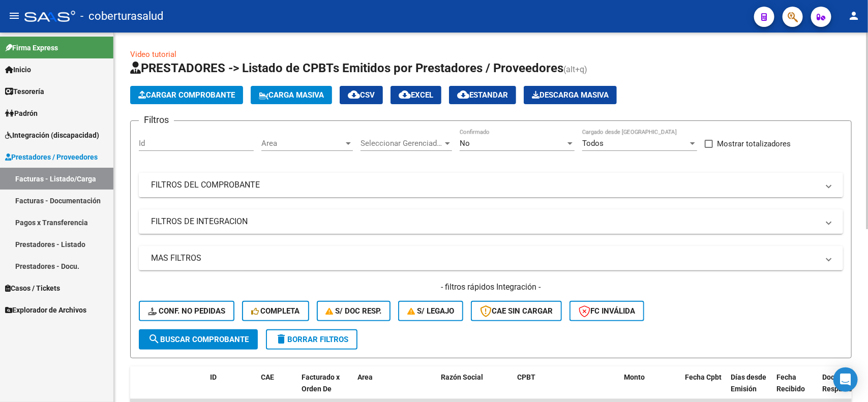  What do you see at coordinates (484, 221) in the screenshot?
I see `mat-panel-title: FILTROS DE INTEGRACION` at bounding box center [484, 221].